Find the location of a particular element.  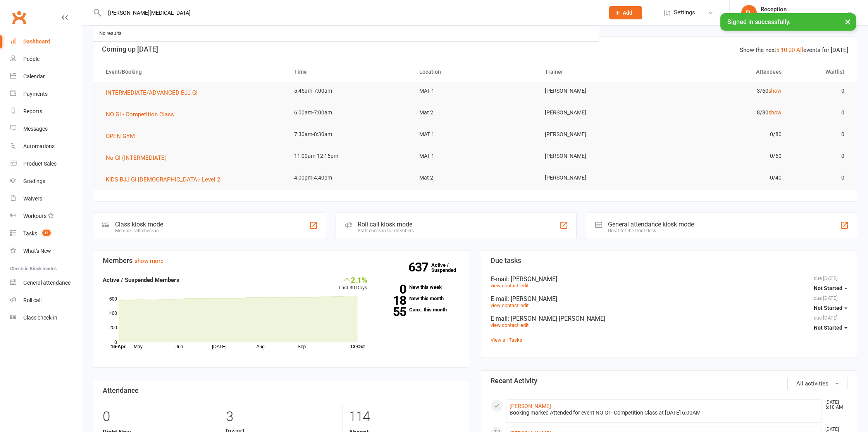

a: Roll call is located at coordinates (46, 300).